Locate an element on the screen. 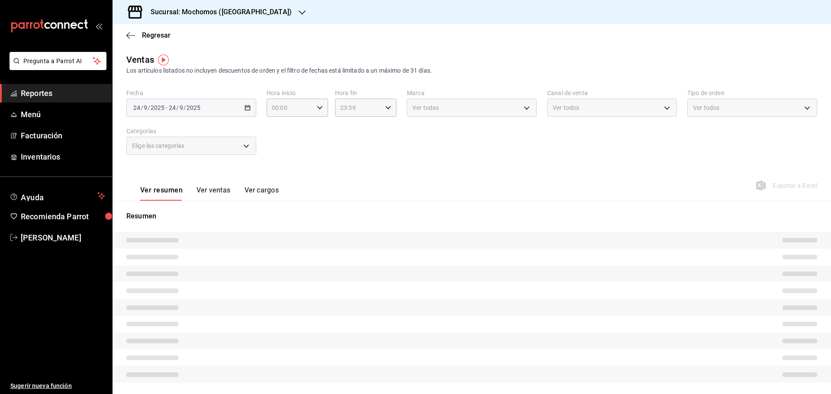  span: Reportes is located at coordinates (63, 93).